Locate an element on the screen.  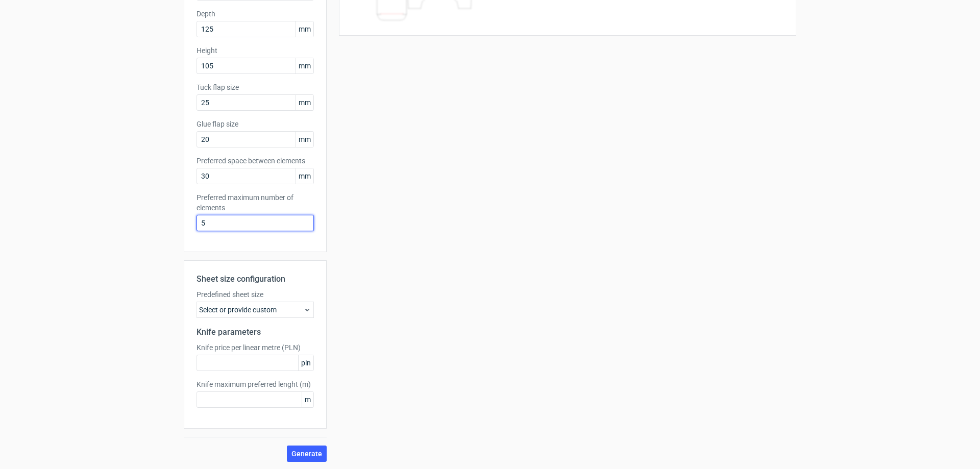
label: Knife maximum preferred lenght (m) is located at coordinates (255, 384).